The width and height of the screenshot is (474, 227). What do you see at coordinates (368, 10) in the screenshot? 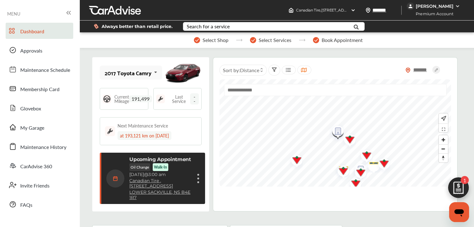
I see `img: location_vector.a44bc228.svg` at bounding box center [368, 10].